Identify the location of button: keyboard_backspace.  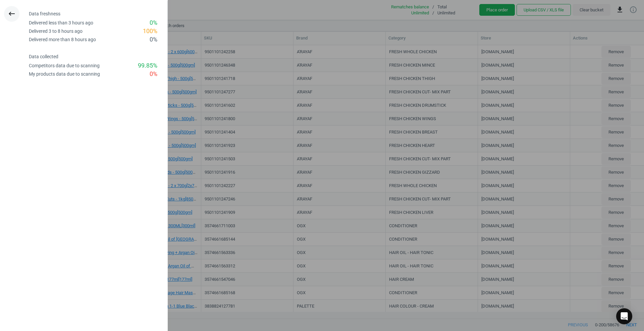
(12, 14).